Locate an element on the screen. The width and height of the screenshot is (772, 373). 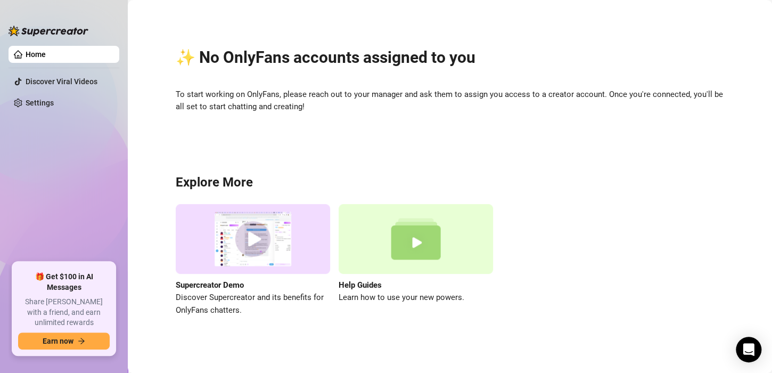
span: Discover Supercreator and its benefits for OnlyFans chatters. is located at coordinates (253, 303).